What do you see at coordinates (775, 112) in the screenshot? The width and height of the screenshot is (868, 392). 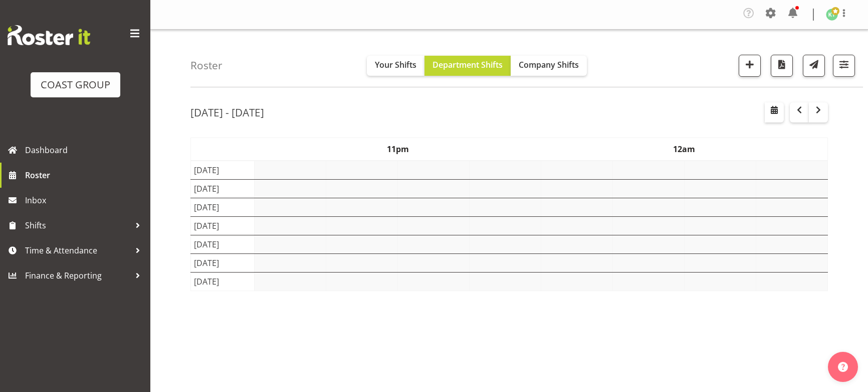 I see `button: Select a specific date within the roster.` at bounding box center [775, 112].